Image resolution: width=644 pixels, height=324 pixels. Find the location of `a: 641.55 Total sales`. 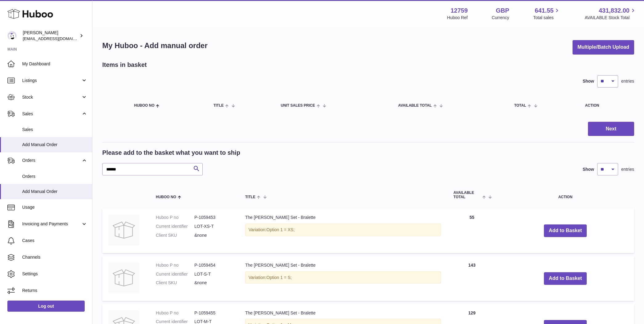

a: 641.55 Total sales is located at coordinates (547, 14).